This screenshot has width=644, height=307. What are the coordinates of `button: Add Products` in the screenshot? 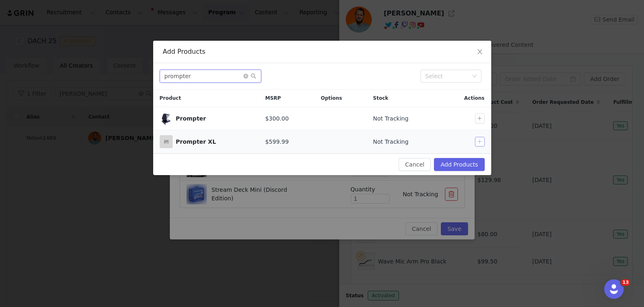 It's located at (459, 164).